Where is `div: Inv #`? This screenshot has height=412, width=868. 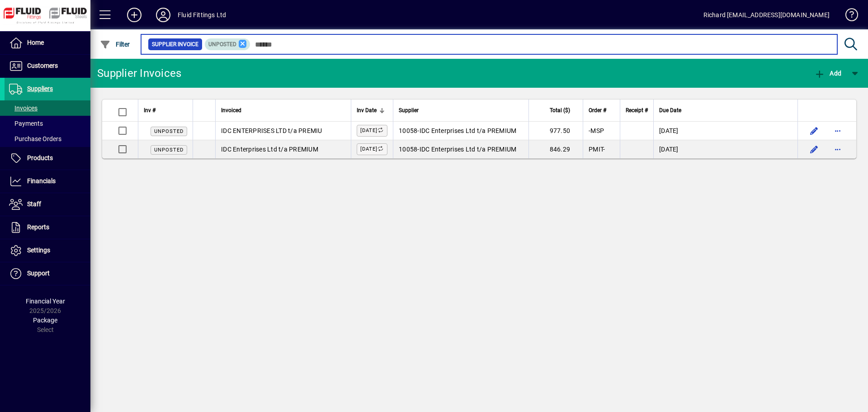
div: Inv # is located at coordinates (165, 111).